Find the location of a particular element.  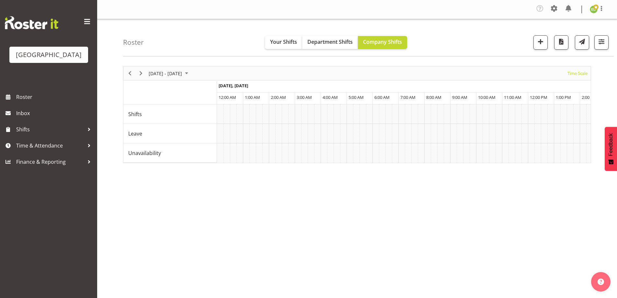

span: 1:00 PM is located at coordinates (564, 97).